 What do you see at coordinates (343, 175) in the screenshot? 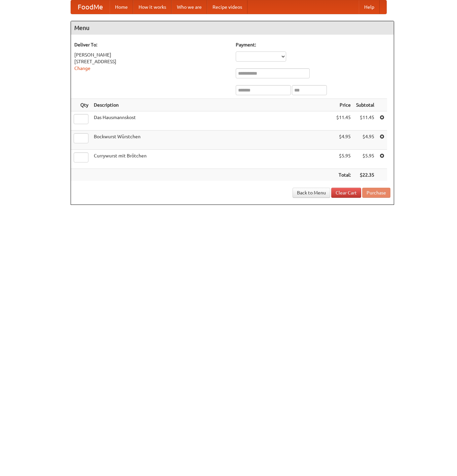
I see `th: Total:` at bounding box center [343, 175].